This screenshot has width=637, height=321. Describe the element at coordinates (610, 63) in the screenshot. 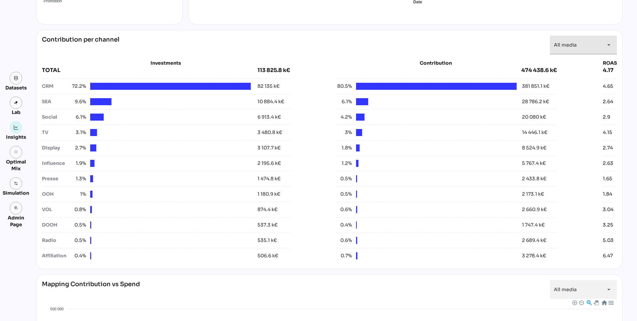

I see `div: ROAS` at that location.